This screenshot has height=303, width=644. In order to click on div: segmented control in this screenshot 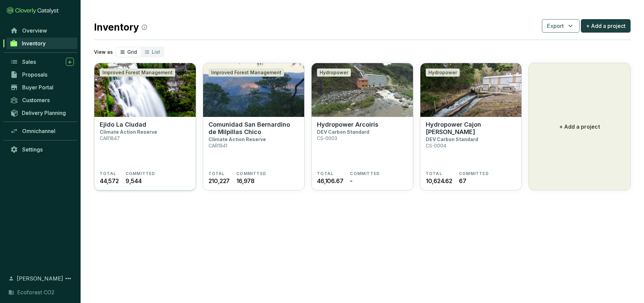, I will do `click(140, 52)`.